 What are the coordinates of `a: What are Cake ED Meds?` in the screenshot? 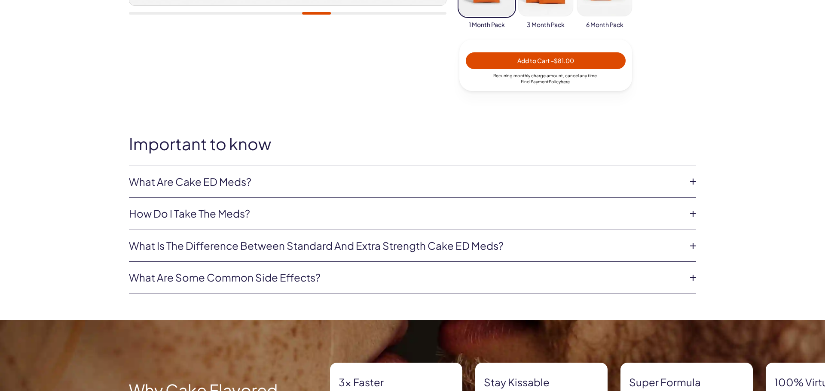 It's located at (406, 182).